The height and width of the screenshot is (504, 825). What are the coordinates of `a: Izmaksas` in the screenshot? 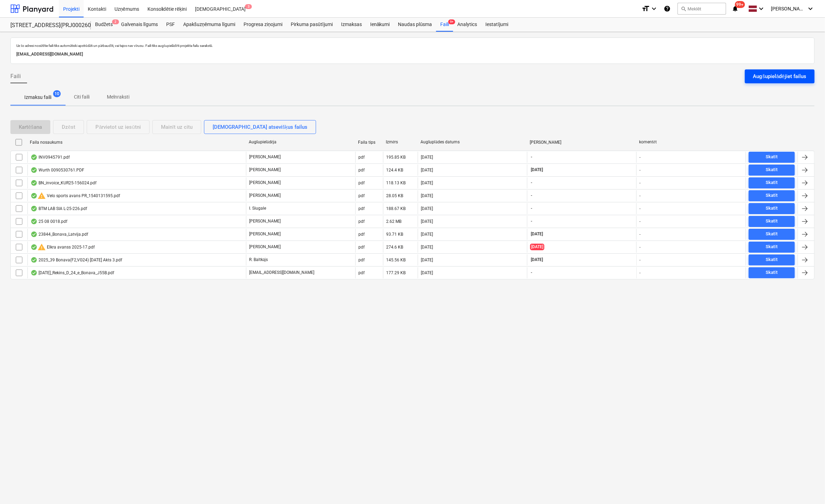 It's located at (351, 25).